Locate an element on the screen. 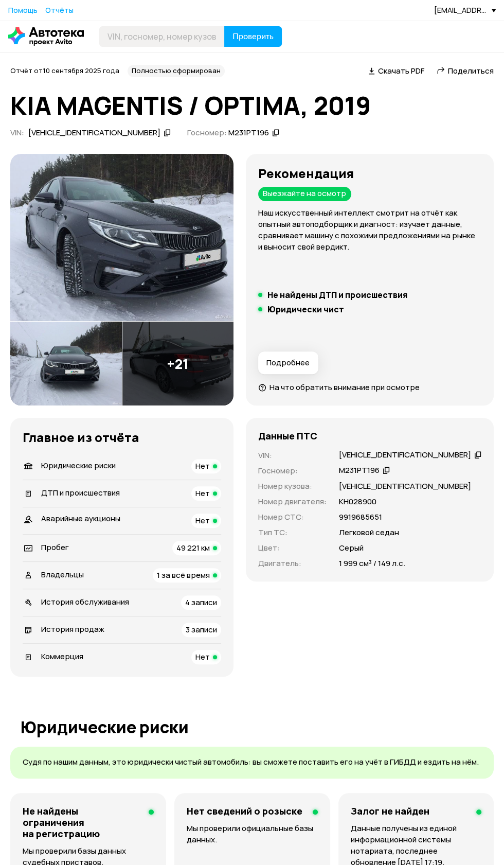 The image size is (504, 865). p: Номер СТС : is located at coordinates (292, 517).